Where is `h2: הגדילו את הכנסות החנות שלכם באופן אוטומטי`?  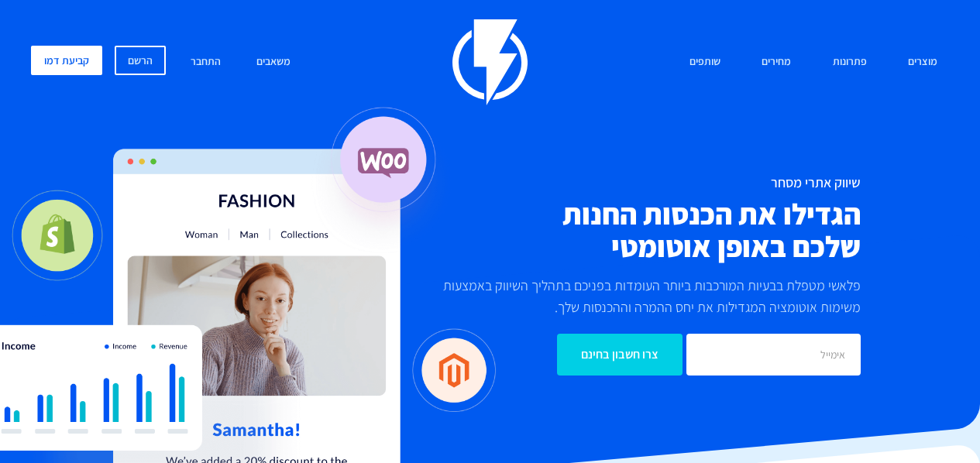 h2: הגדילו את הכנסות החנות שלכם באופן אוטומטי is located at coordinates (643, 230).